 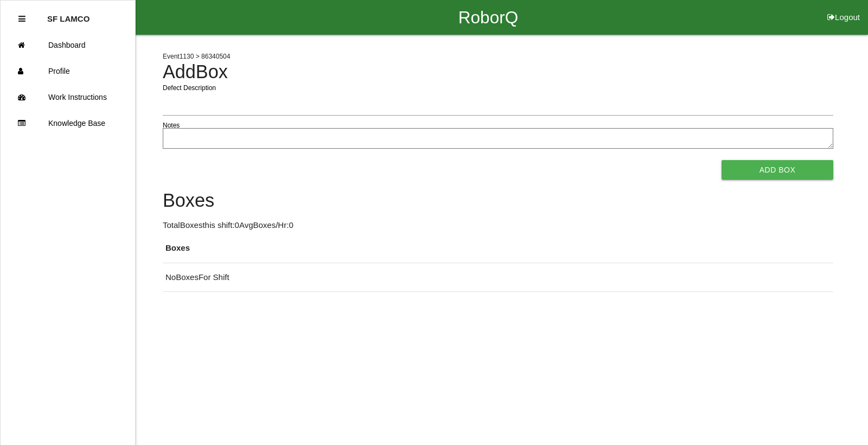 What do you see at coordinates (778, 170) in the screenshot?
I see `button: Add Box` at bounding box center [778, 170].